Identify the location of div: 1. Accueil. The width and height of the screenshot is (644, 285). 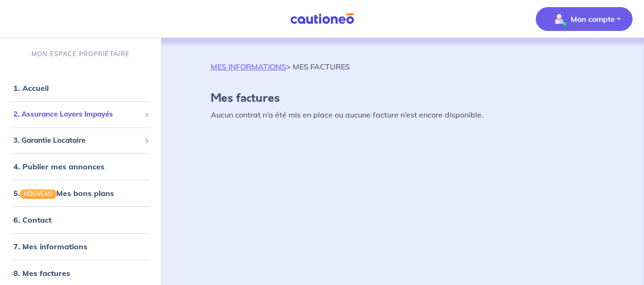
(80, 88).